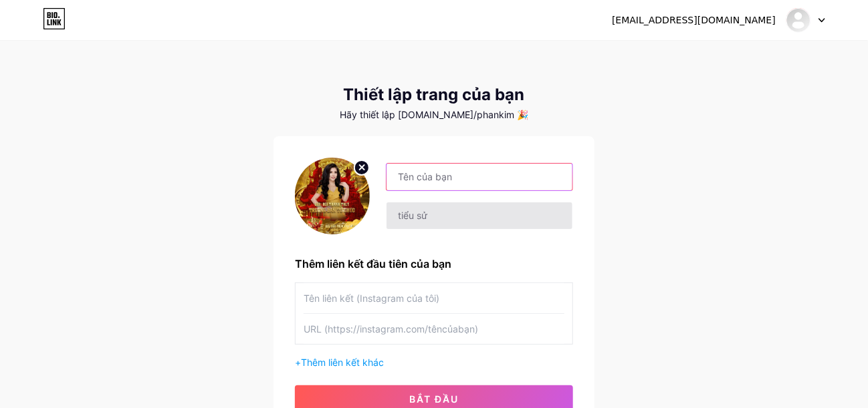 This screenshot has width=868, height=408. What do you see at coordinates (434, 399) in the screenshot?
I see `font: bắt đầu` at bounding box center [434, 399].